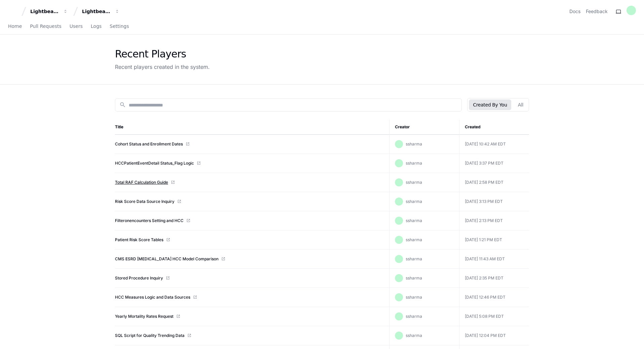 This screenshot has height=349, width=644. What do you see at coordinates (45, 12) in the screenshot?
I see `div: Lightbeam Health` at bounding box center [45, 12].